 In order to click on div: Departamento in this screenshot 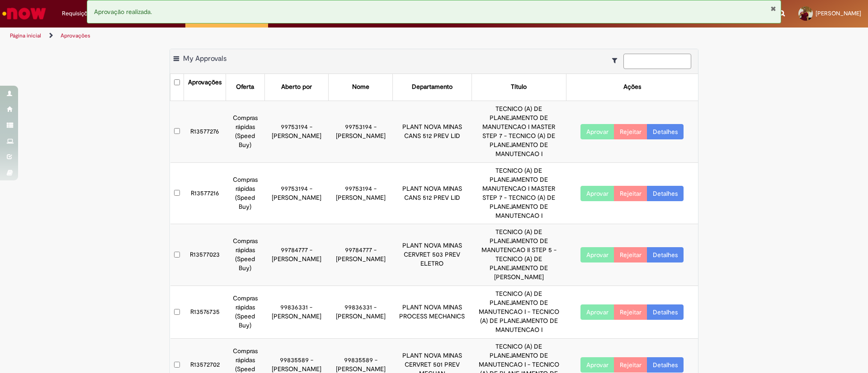, I will do `click(432, 87)`.